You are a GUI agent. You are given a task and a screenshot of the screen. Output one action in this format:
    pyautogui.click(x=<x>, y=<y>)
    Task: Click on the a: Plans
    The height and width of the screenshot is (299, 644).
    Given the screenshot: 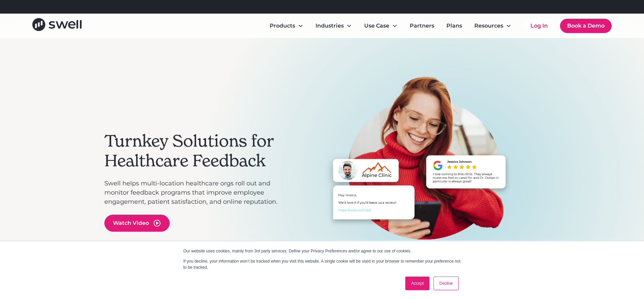 What is the action you would take?
    pyautogui.click(x=455, y=26)
    